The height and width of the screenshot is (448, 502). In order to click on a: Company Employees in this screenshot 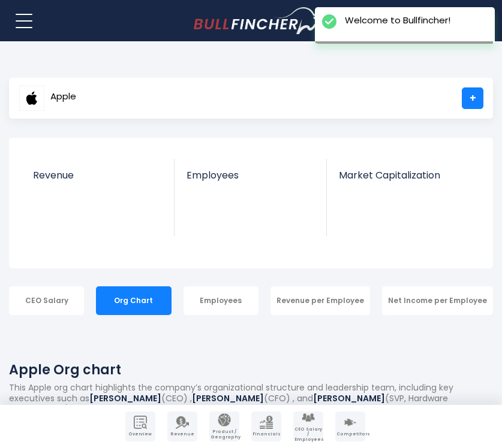, I will do `click(309, 426)`.